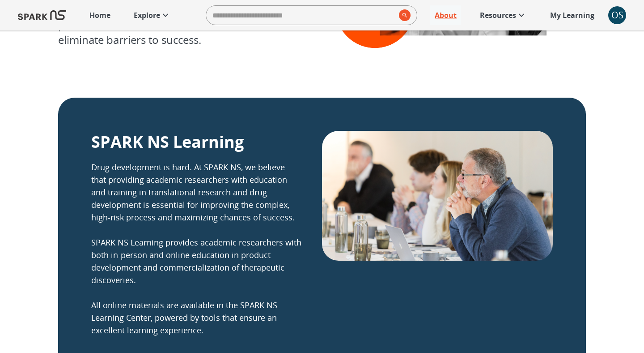 The width and height of the screenshot is (644, 353). I want to click on p: Explore, so click(147, 15).